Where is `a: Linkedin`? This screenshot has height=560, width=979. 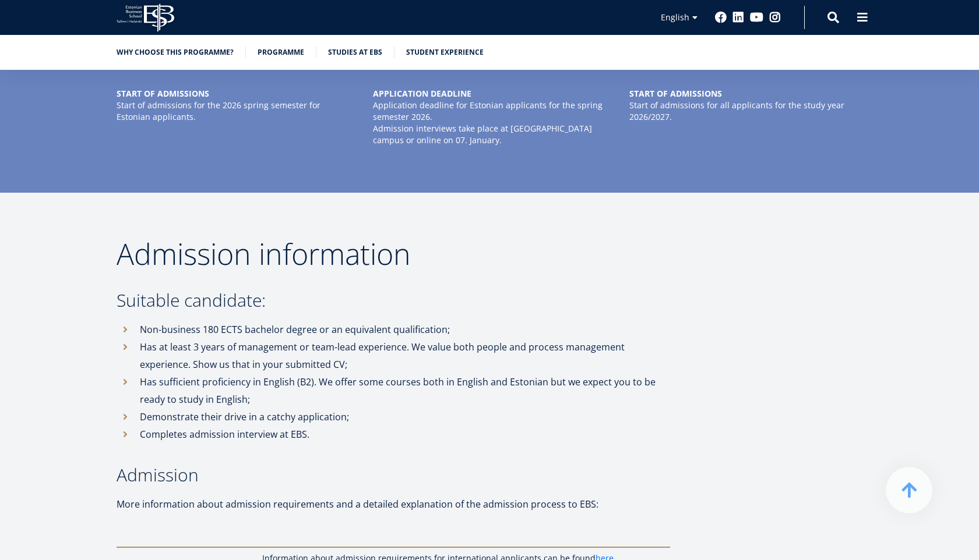 a: Linkedin is located at coordinates (738, 18).